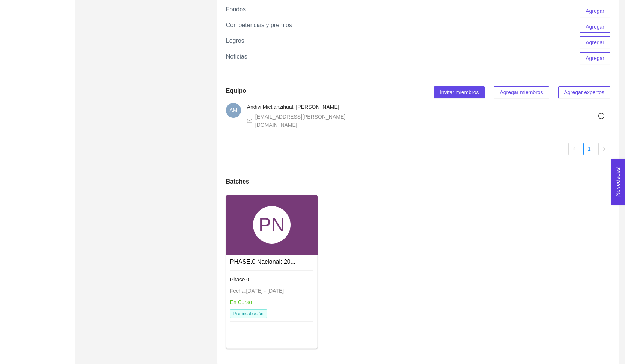 Image resolution: width=625 pixels, height=364 pixels. I want to click on button: Invitar miembros, so click(459, 92).